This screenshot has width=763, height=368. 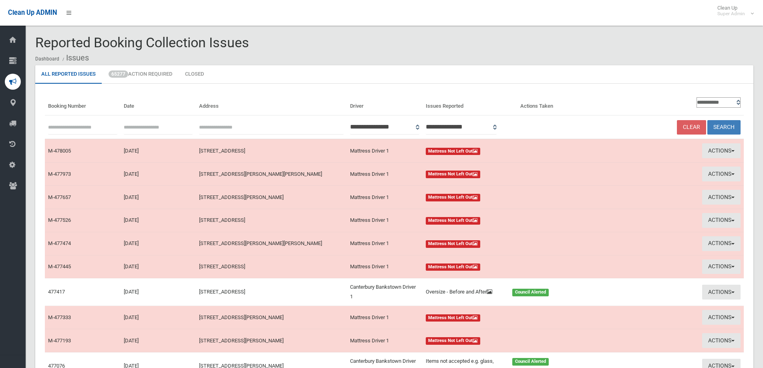 I want to click on div: Oversize - Before and After, so click(x=464, y=292).